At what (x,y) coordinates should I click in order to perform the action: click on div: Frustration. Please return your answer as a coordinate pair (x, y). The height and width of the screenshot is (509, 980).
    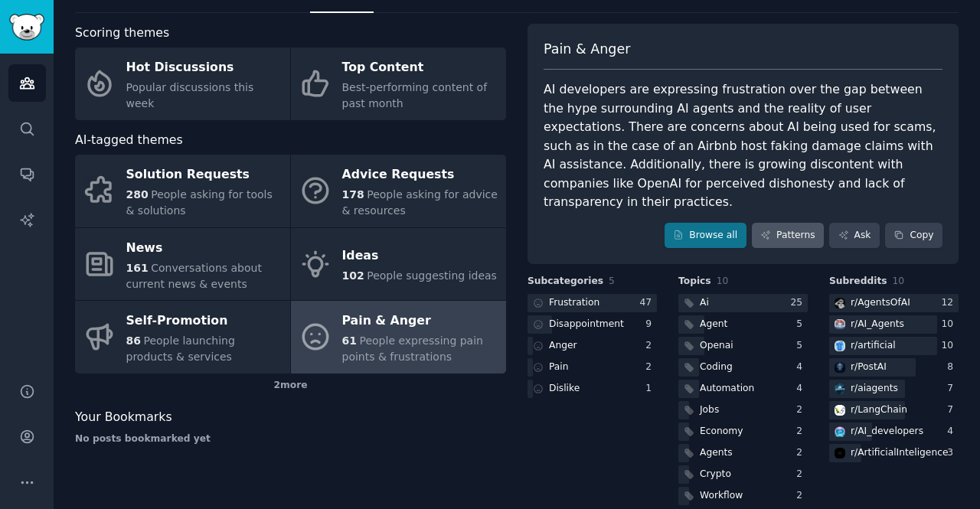
    Looking at the image, I should click on (575, 303).